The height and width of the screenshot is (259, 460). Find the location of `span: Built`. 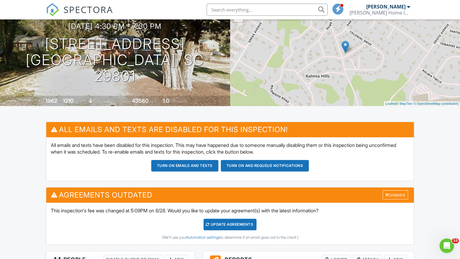

span: Built is located at coordinates (41, 101).